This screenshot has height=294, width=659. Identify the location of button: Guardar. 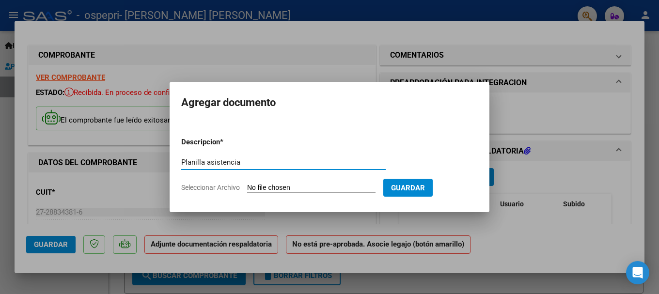
(408, 187).